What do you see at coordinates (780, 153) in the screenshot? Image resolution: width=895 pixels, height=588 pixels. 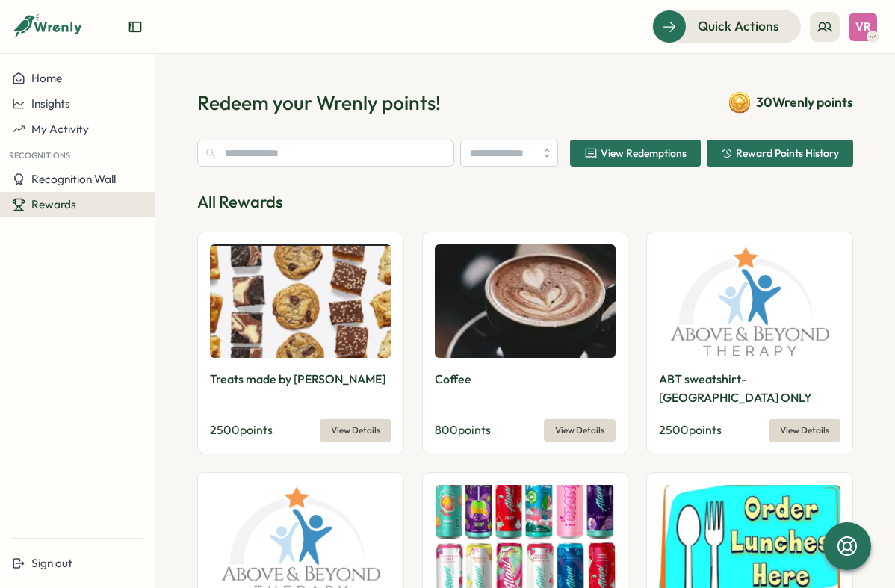 I see `button: Reward Points History` at bounding box center [780, 153].